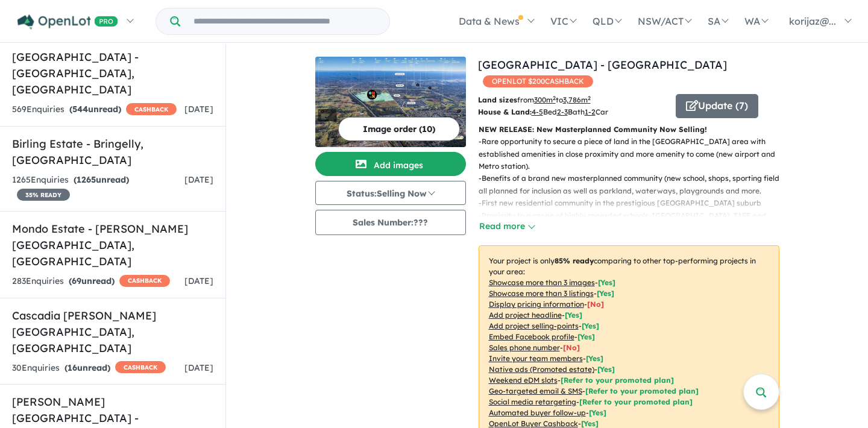 The width and height of the screenshot is (868, 428). Describe the element at coordinates (534, 423) in the screenshot. I see `u: OpenLot Buyer Cashback` at that location.